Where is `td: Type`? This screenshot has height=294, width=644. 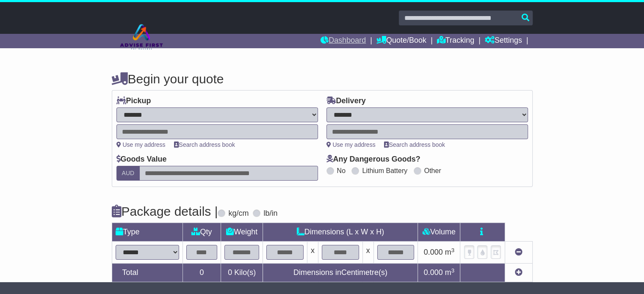
td: Type is located at coordinates (147, 232).